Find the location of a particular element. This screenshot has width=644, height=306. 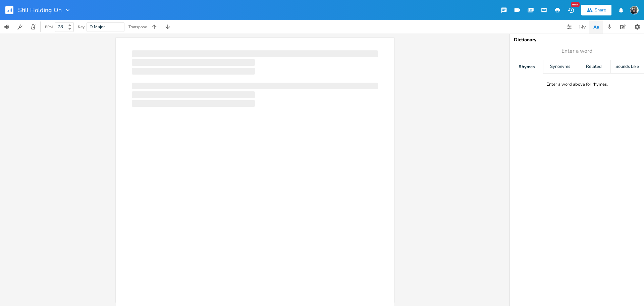

button: New is located at coordinates (571, 10).